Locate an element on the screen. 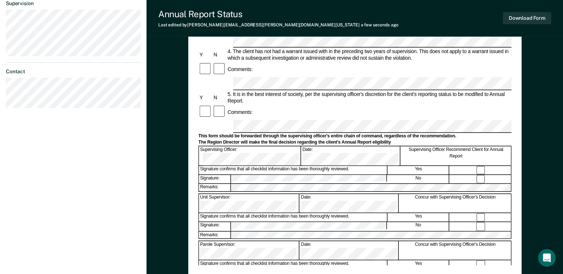 The image size is (563, 274). div: Supervising Officer Recommend Client for Annual Report is located at coordinates (456, 156).